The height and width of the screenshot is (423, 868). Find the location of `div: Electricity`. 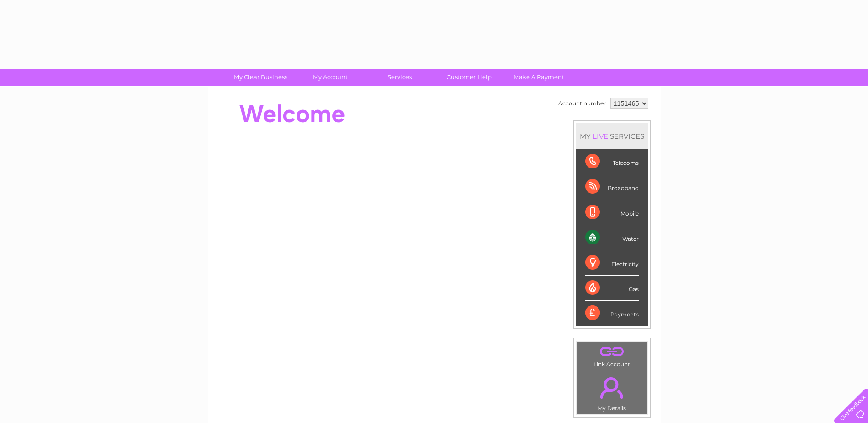

div: Electricity is located at coordinates (612, 262).